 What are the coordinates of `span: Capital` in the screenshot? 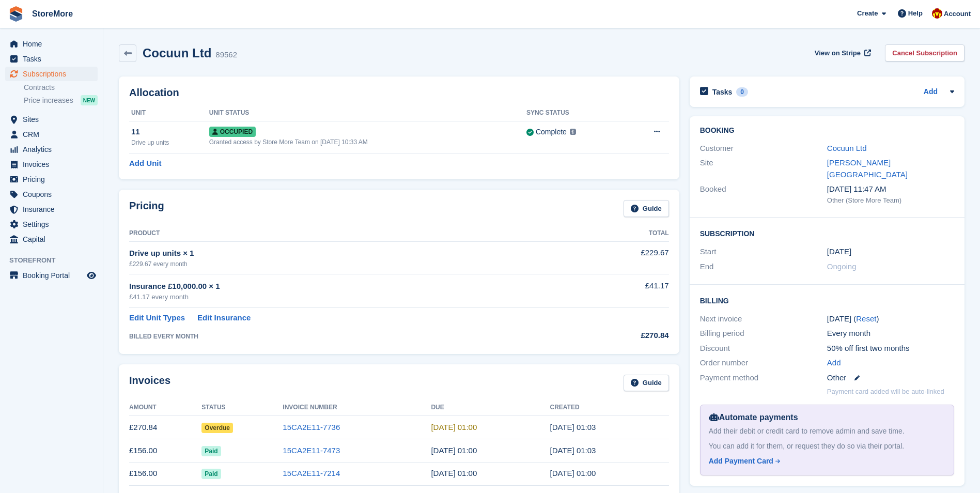 It's located at (54, 239).